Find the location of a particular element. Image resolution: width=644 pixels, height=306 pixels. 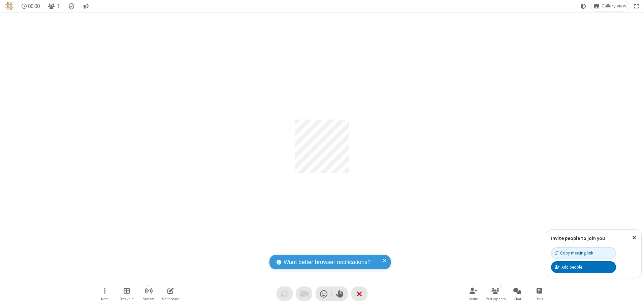

span: Want better browser notifications? is located at coordinates (327, 262).